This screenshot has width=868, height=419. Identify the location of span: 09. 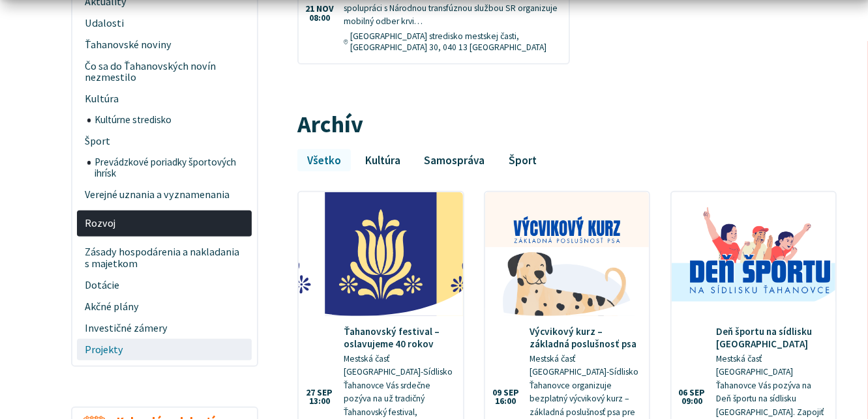
(497, 393).